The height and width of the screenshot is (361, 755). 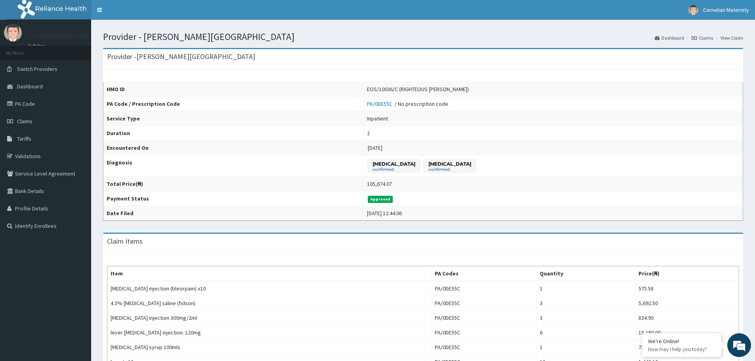 I want to click on td: 5,692.50, so click(x=688, y=303).